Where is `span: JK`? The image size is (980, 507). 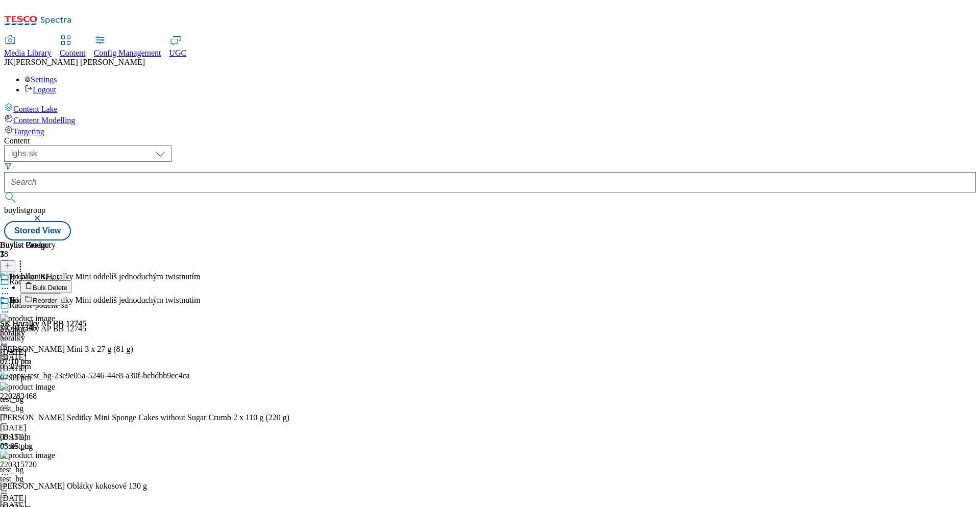
span: JK is located at coordinates (8, 62).